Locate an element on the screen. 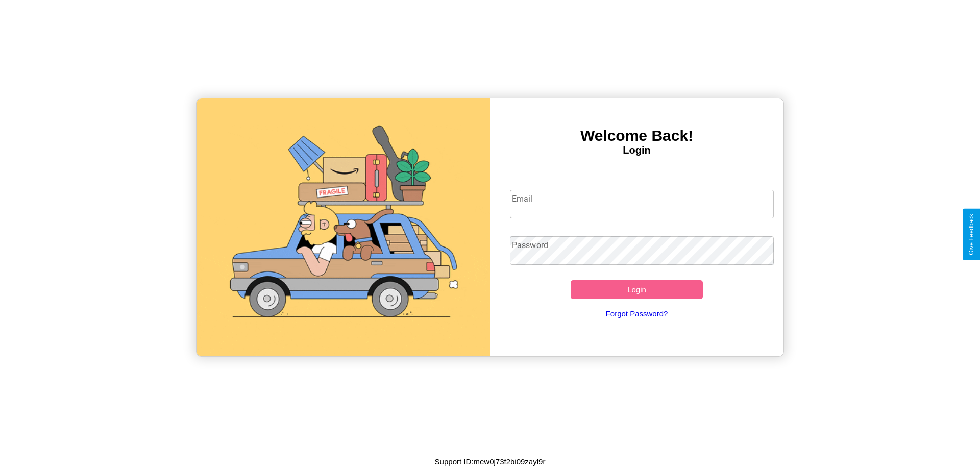 This screenshot has width=980, height=469. img: gif is located at coordinates (343, 227).